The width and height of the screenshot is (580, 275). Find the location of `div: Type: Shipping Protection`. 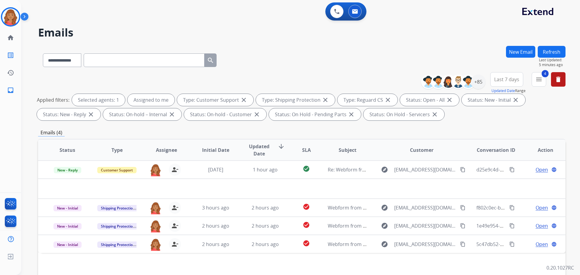

div: Type: Shipping Protection is located at coordinates (295, 100).